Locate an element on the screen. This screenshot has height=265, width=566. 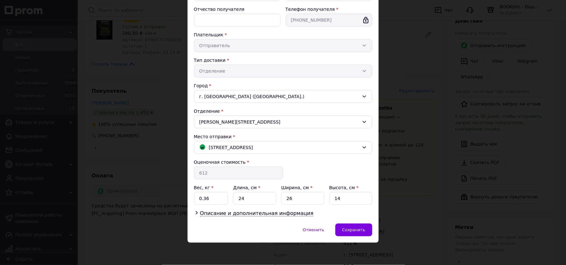
label: Оценочная стоимость is located at coordinates (220, 162).